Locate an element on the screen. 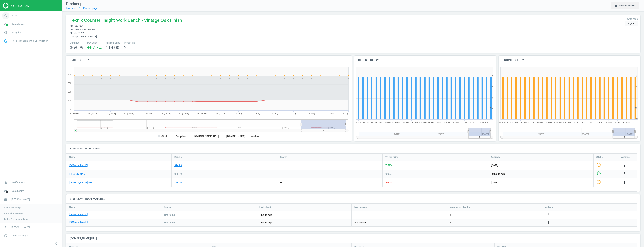 This screenshot has width=644, height=247. span: 10 hours ago is located at coordinates (541, 174).